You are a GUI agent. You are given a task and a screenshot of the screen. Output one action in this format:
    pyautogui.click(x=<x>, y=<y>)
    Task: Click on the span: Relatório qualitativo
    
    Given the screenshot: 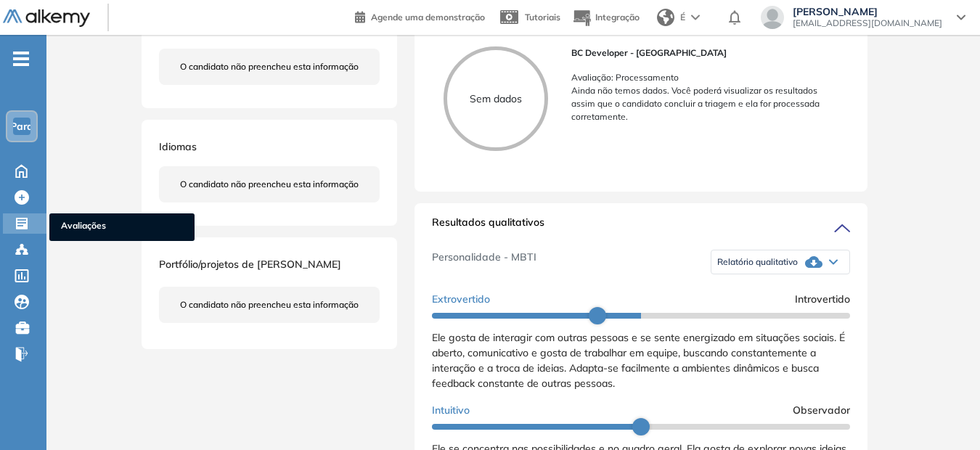 What is the action you would take?
    pyautogui.click(x=758, y=262)
    